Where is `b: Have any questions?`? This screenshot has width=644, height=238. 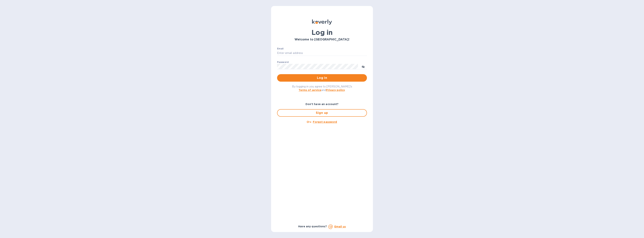 b: Have any questions? is located at coordinates (312, 226).